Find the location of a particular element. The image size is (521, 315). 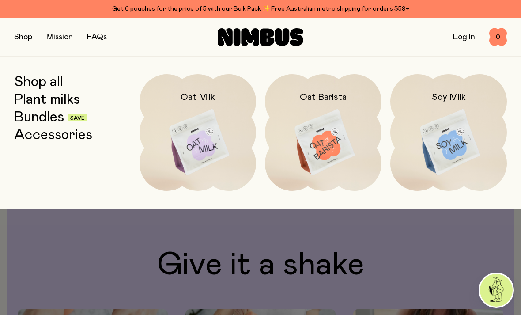

div: Get 6 pouches for the price of 5 with our Bulk Pack ✨ Free Australian metro shipping for orders $59+ is located at coordinates (260, 9).